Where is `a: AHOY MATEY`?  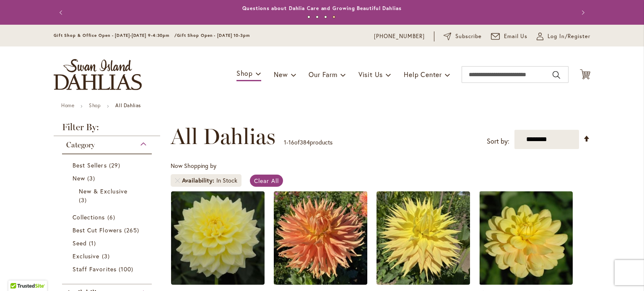 a: AHOY MATEY is located at coordinates (526, 282).